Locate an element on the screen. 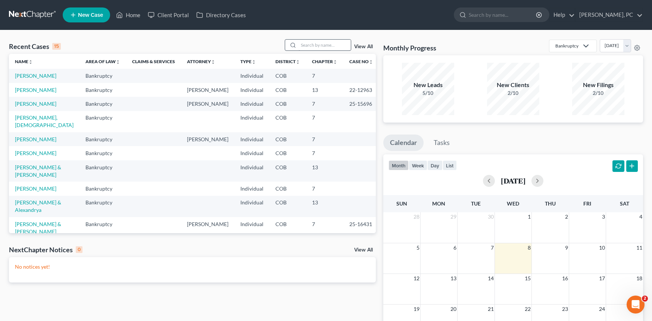 This screenshot has height=321, width=652. input: Search by name... is located at coordinates (503, 15).